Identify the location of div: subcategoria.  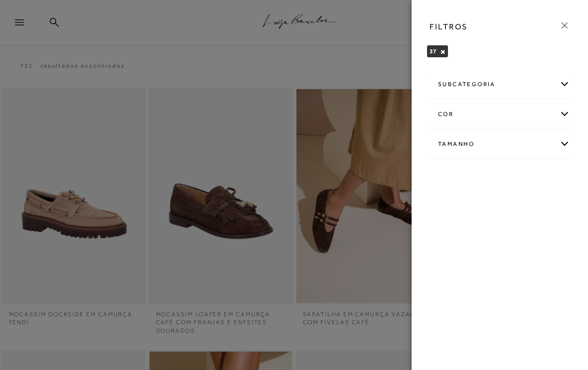
(499, 84).